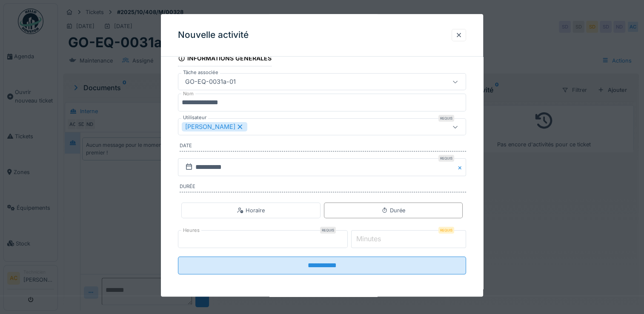 This screenshot has width=644, height=314. Describe the element at coordinates (393, 210) in the screenshot. I see `div: Durée` at that location.